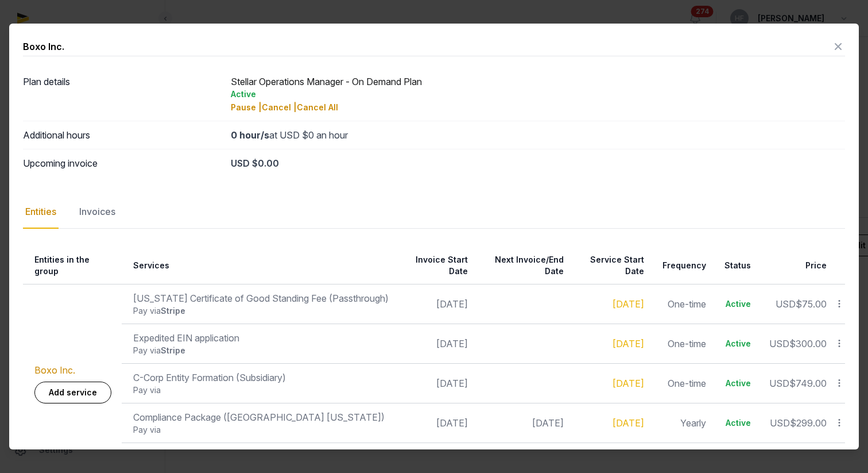 Image resolution: width=868 pixels, height=473 pixels. I want to click on th: Next Invoice/End Date, so click(523, 266).